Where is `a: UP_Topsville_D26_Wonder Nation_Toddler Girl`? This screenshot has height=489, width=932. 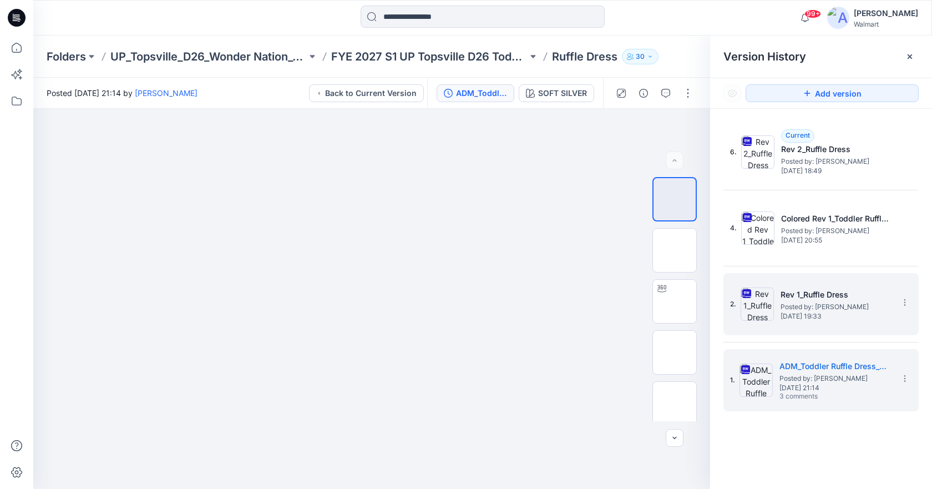 a: UP_Topsville_D26_Wonder Nation_Toddler Girl is located at coordinates (209, 57).